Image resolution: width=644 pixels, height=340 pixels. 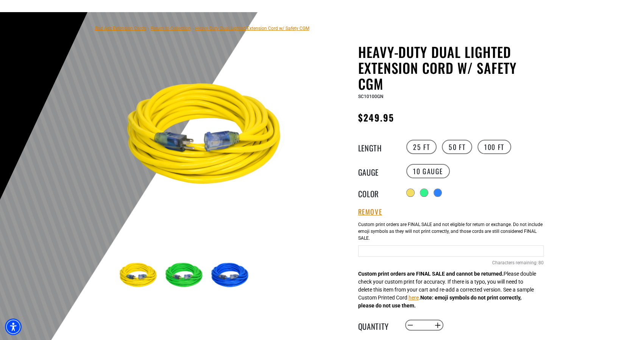 I want to click on span: Heavy-Duty Dual Lighted Extension Cord w/ Safety CGM, so click(x=252, y=29).